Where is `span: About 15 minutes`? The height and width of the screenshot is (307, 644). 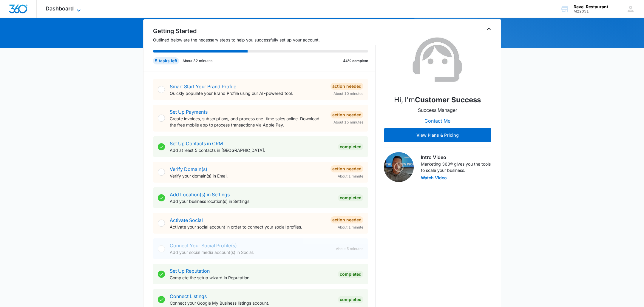
span: About 15 minutes is located at coordinates (348, 122).